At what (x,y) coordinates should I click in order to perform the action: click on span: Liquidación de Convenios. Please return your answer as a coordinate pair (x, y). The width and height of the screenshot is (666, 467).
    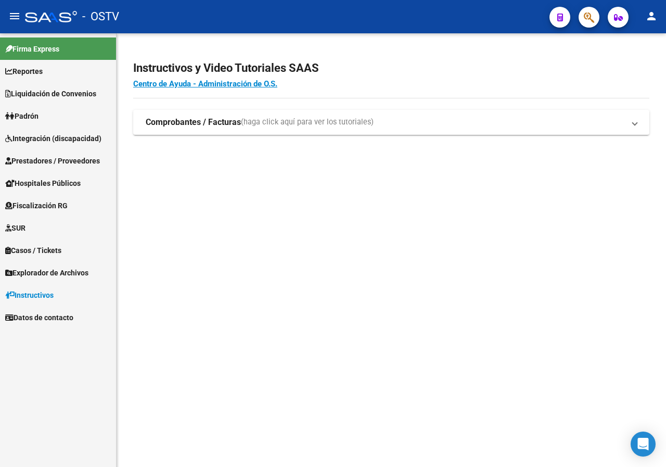
    Looking at the image, I should click on (51, 94).